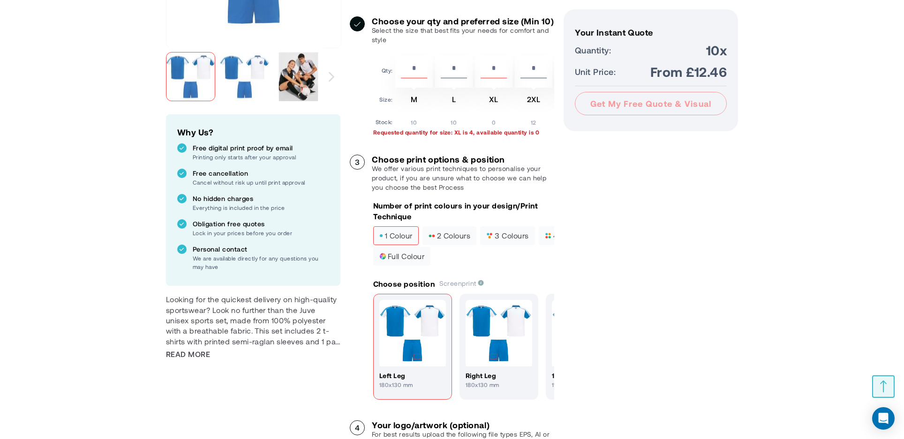 The height and width of the screenshot is (439, 904). I want to click on div: Looking for the quickest delivery on high-quality sportswear? Look no further than the Juve unise..., so click(253, 321).